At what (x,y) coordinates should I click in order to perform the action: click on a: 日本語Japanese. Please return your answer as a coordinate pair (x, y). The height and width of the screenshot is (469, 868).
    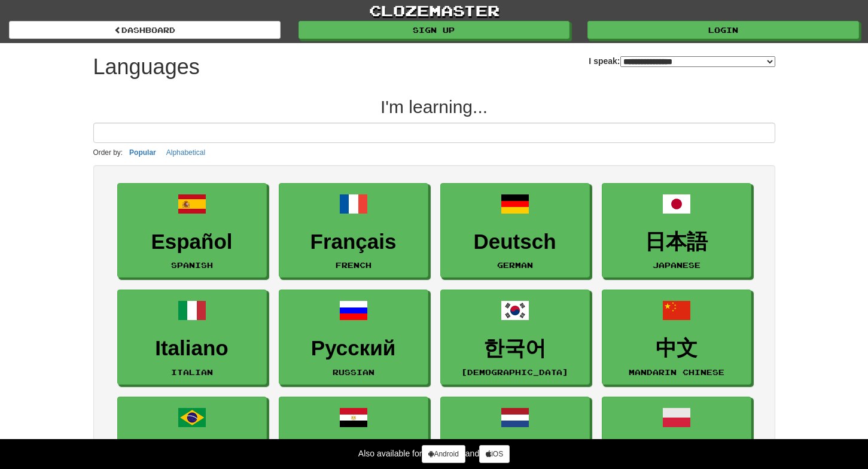
    Looking at the image, I should click on (677, 230).